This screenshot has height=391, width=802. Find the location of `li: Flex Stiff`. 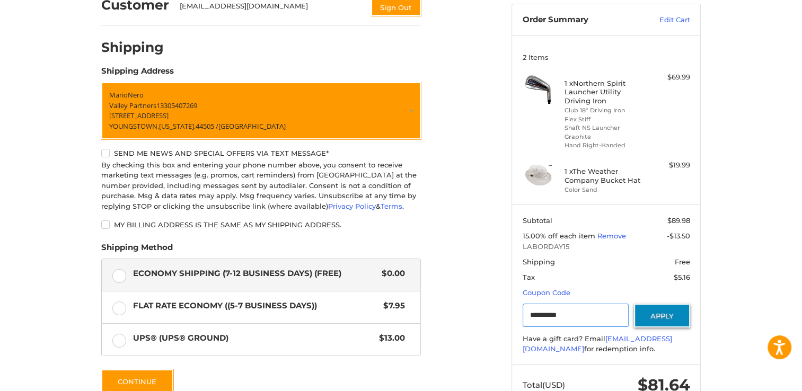

li: Flex Stiff is located at coordinates (605, 119).